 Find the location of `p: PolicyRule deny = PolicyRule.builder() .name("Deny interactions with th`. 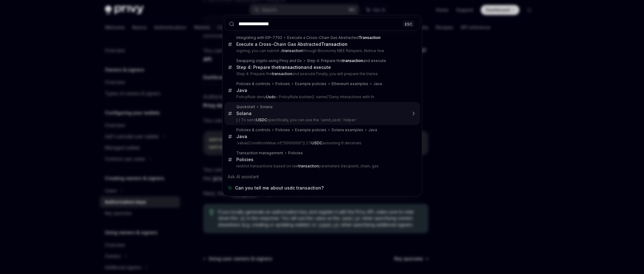

p: PolicyRule deny = PolicyRule.builder() .name("Deny interactions with th is located at coordinates (322, 97).